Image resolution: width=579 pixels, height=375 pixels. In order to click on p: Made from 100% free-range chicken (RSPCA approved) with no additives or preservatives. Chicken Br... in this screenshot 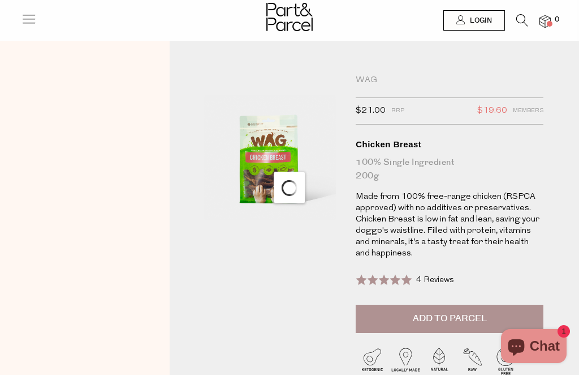, I will do `click(450, 225)`.